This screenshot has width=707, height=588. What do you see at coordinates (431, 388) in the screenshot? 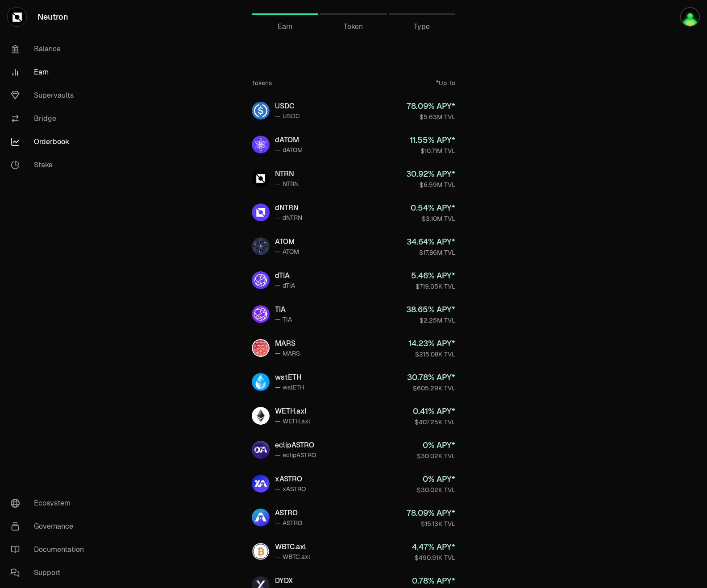
I see `div: $605.29K TVL` at bounding box center [431, 388].